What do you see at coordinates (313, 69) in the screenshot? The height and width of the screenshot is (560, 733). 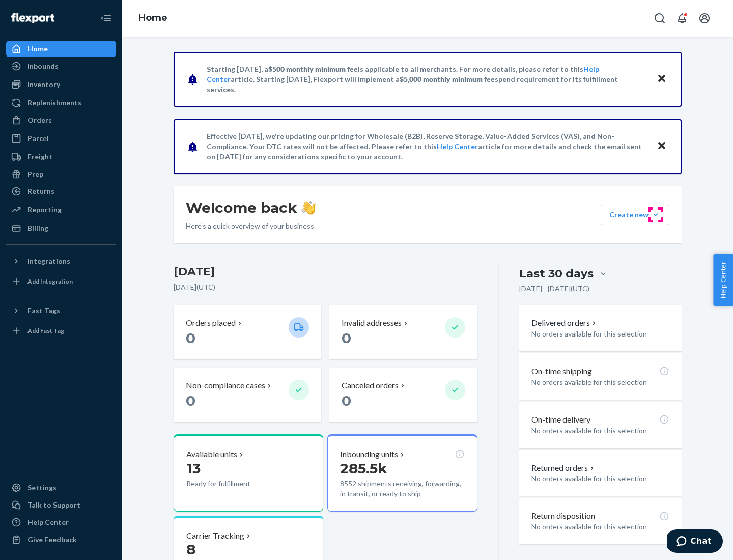 I see `span: $500 monthly minimum fee` at bounding box center [313, 69].